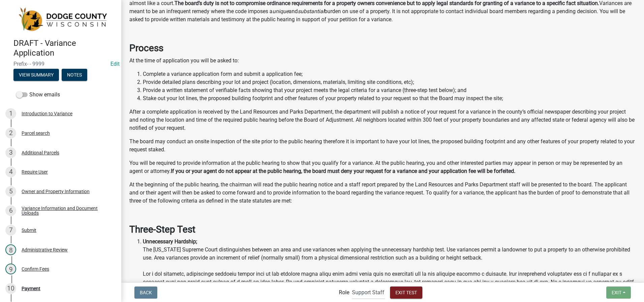 This screenshot has height=302, width=644. Describe the element at coordinates (146, 48) in the screenshot. I see `strong: Process` at that location.